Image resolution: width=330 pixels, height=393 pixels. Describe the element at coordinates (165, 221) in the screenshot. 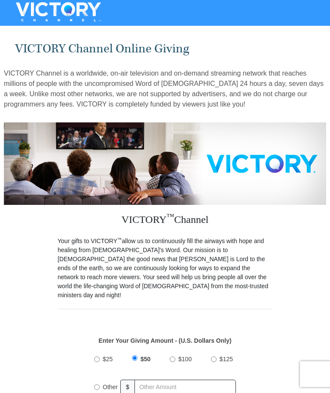

I see `h3: VICTORY Channel` at that location.